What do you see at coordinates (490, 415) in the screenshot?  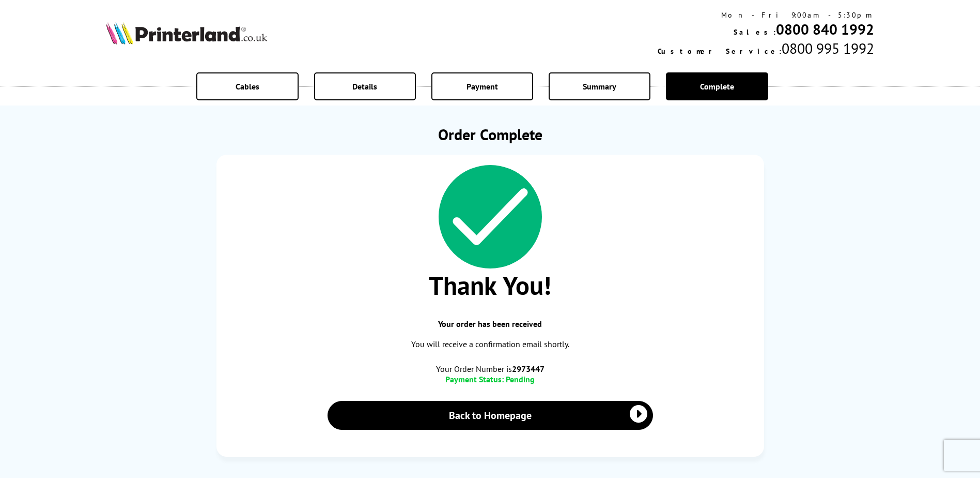 I see `a: Back to Homepage` at bounding box center [490, 415].